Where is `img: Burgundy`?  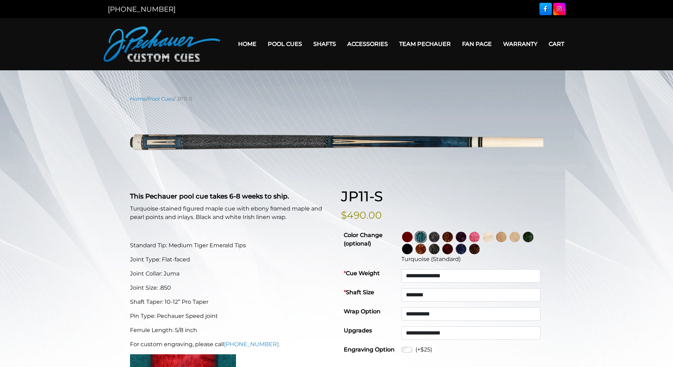
img: Burgundy is located at coordinates (447, 249).